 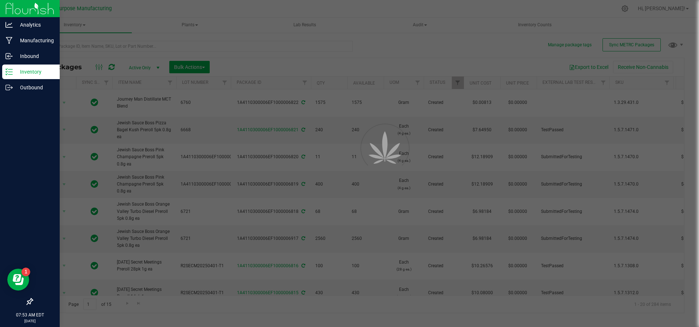 What do you see at coordinates (9, 56) in the screenshot?
I see `inline-svg: Inbound` at bounding box center [9, 56].